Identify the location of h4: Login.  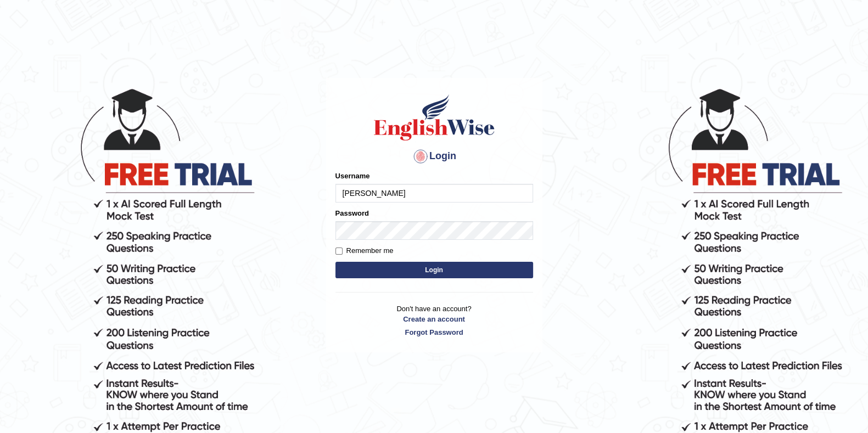
(434, 156).